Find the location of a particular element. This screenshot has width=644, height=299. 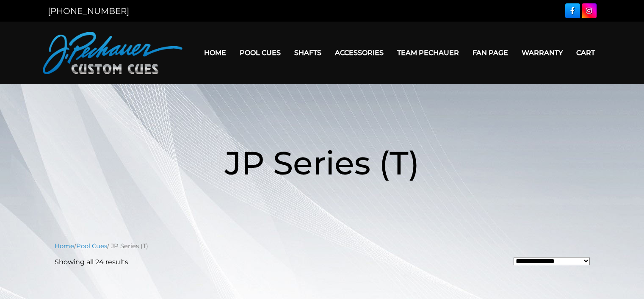

a: Fan Page is located at coordinates (490, 53).